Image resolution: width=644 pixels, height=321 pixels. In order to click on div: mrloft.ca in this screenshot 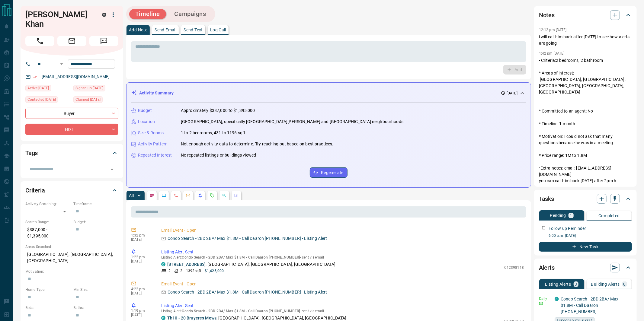, I will do `click(104, 15)`.